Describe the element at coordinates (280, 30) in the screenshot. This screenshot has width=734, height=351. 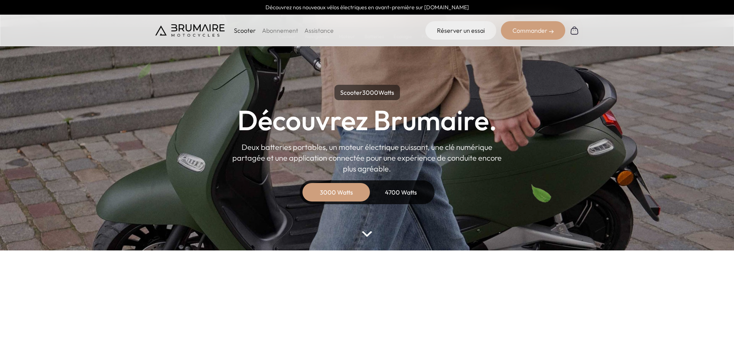
I see `a: Abonnement` at that location.